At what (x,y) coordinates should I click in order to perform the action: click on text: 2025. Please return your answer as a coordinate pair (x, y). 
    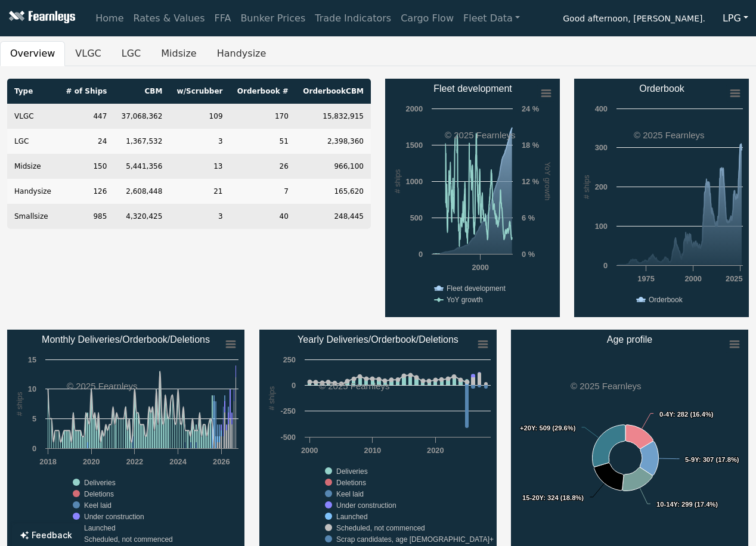
    Looking at the image, I should click on (734, 278).